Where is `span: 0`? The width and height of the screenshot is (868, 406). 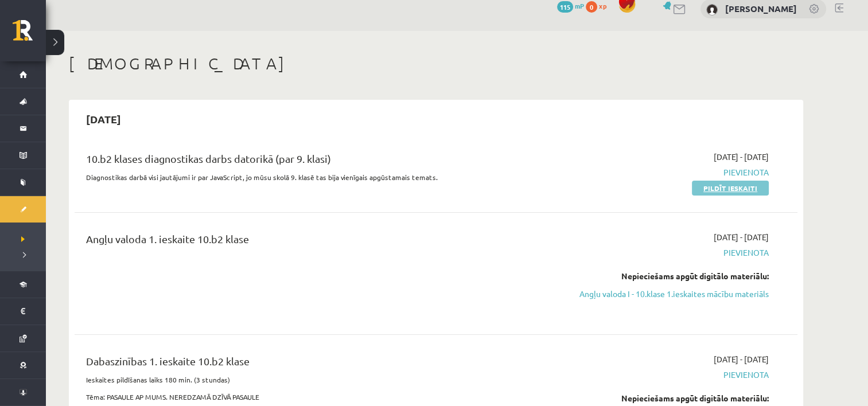
span: 0 is located at coordinates (591, 7).